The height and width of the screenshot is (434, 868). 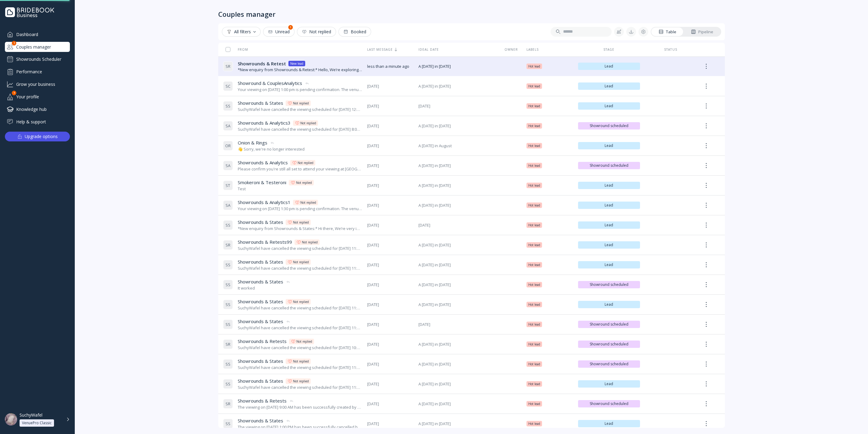 I want to click on span: Showround & CouplesAnalytics, so click(x=270, y=83).